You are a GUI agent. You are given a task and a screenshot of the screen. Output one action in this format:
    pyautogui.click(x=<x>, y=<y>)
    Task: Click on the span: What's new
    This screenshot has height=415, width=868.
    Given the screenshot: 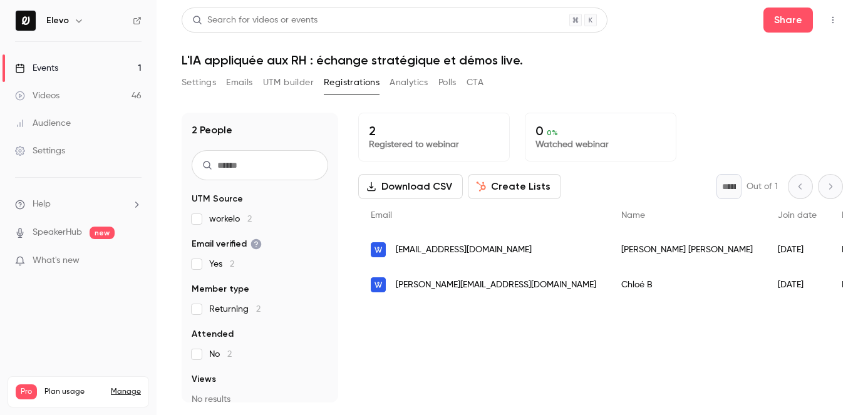 What is the action you would take?
    pyautogui.click(x=56, y=260)
    